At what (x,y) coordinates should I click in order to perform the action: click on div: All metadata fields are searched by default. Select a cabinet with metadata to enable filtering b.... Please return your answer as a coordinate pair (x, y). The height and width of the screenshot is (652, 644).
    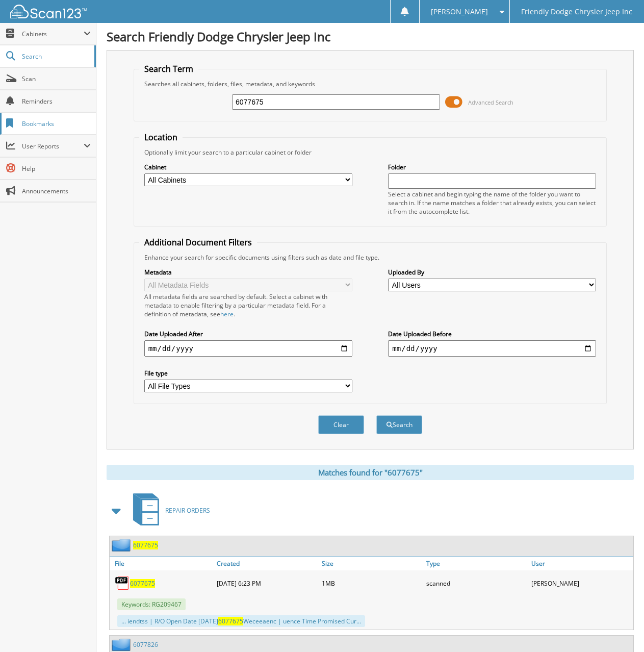
    Looking at the image, I should click on (248, 305).